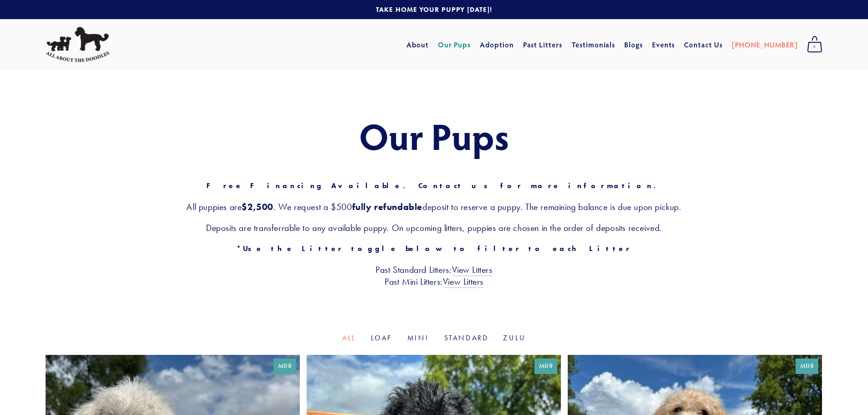  I want to click on a: Mini, so click(418, 337).